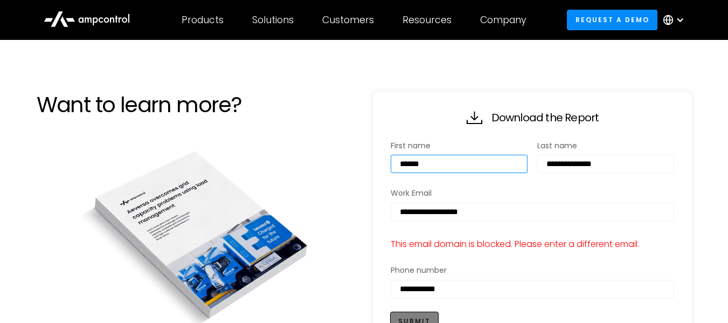  What do you see at coordinates (427, 20) in the screenshot?
I see `div: Resources` at bounding box center [427, 20].